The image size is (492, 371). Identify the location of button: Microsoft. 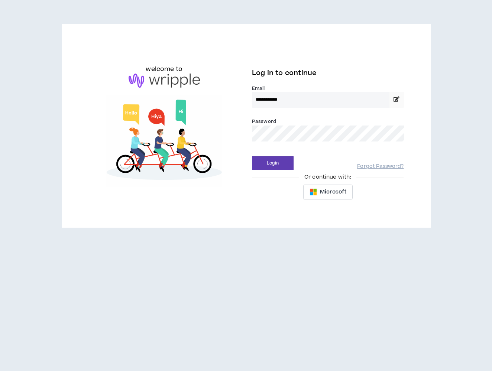
(328, 192).